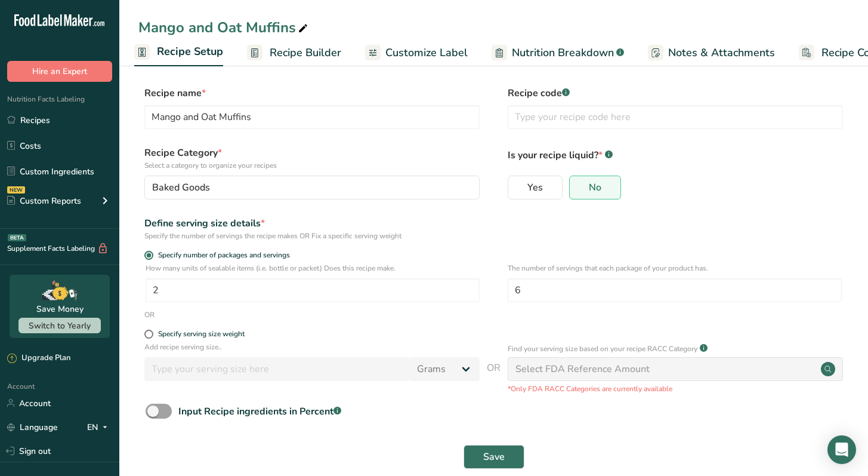 This screenshot has height=476, width=868. Describe the element at coordinates (312, 188) in the screenshot. I see `button: Baked Goods` at that location.